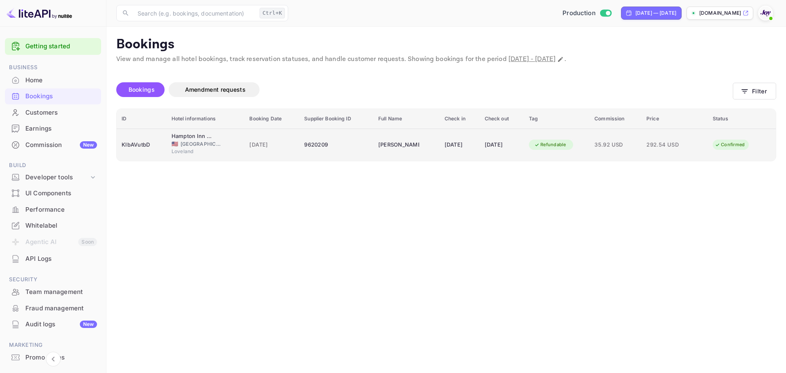  Describe the element at coordinates (61, 145) in the screenshot. I see `div: Commission` at that location.